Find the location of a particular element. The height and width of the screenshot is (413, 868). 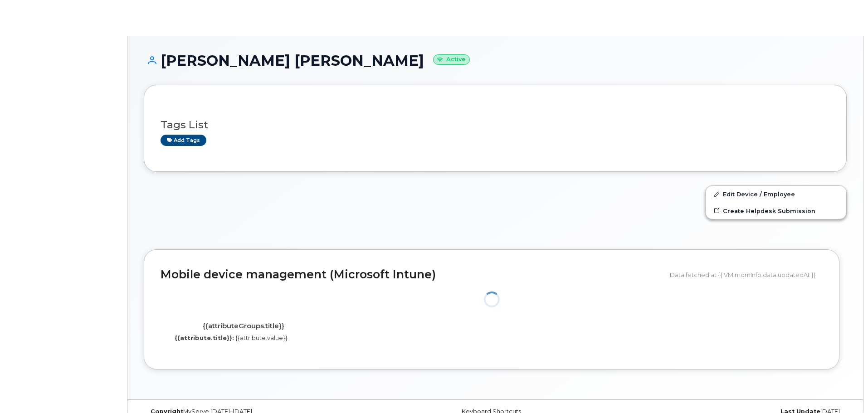

a: Add tags is located at coordinates (183, 140).